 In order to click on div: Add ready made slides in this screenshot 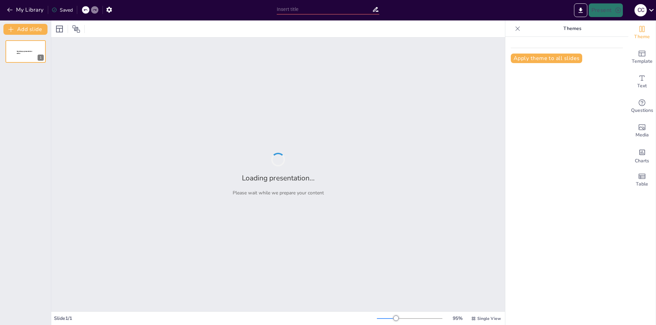, I will do `click(642, 57)`.